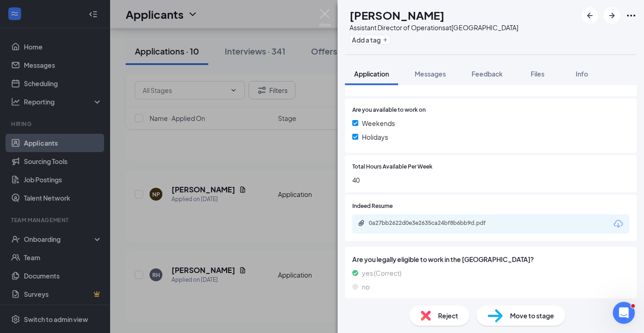 This screenshot has height=333, width=644. I want to click on span: no, so click(365, 287).